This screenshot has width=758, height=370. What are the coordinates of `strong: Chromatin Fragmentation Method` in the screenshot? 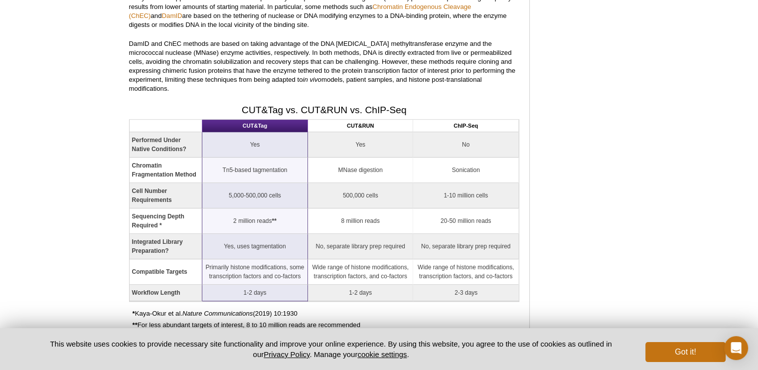 It's located at (164, 170).